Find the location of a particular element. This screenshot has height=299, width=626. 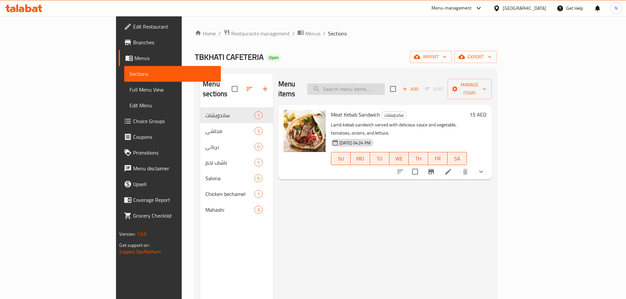

span: Mahashi is located at coordinates (230, 210).